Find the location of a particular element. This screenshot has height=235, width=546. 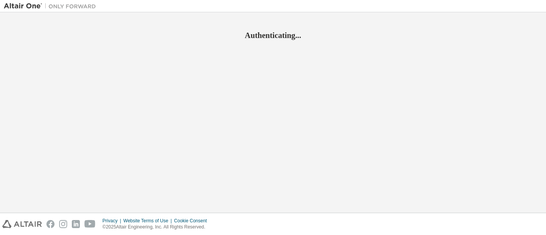

img: instagram.svg is located at coordinates (63, 224).